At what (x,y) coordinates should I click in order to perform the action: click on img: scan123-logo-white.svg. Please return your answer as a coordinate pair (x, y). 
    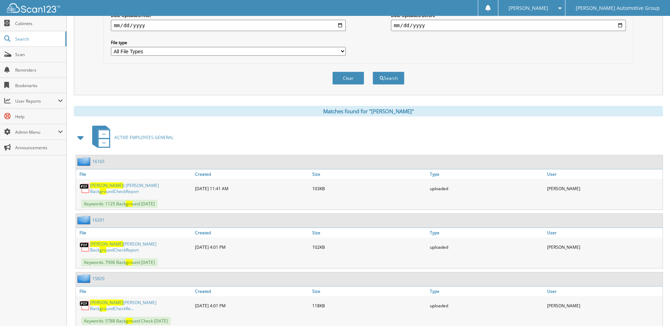
    Looking at the image, I should click on (34, 8).